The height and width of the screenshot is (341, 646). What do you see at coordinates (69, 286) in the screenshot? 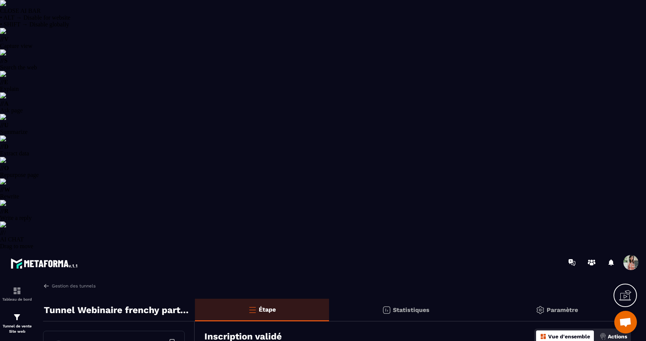
I see `a: Gestion des tunnels` at bounding box center [69, 286].